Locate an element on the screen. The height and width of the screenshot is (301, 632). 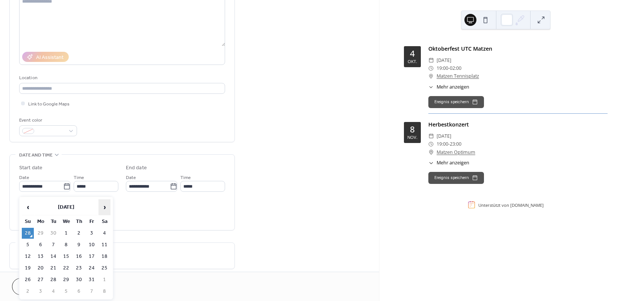
span: Date and time is located at coordinates (36, 155).